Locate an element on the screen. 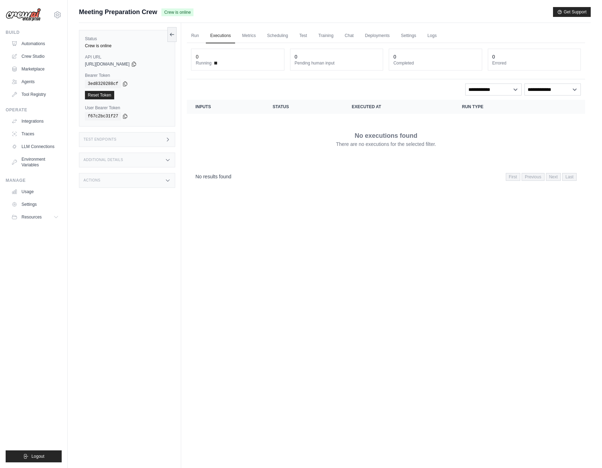 The width and height of the screenshot is (602, 468). th: Executed at is located at coordinates (398, 107).